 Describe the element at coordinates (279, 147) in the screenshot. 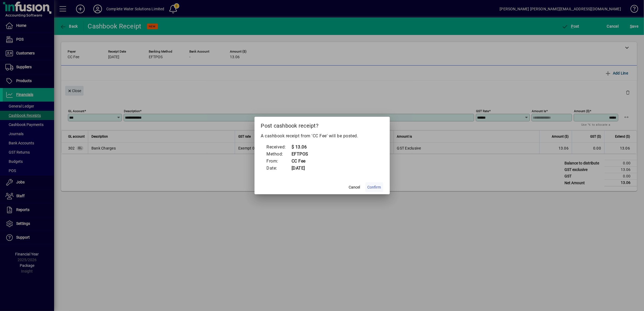

I see `td: Received:` at that location.